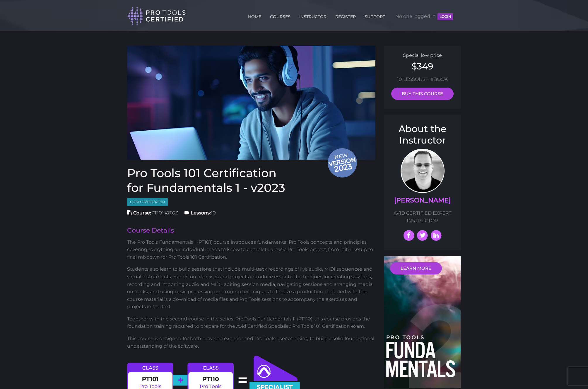  Describe the element at coordinates (200, 213) in the screenshot. I see `span: 10` at that location.